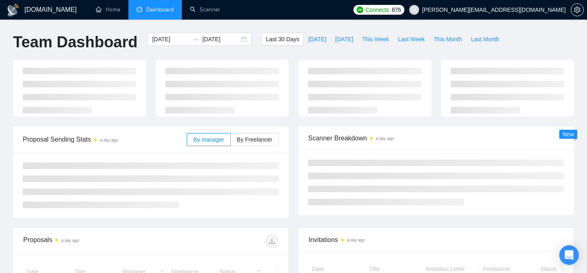 The width and height of the screenshot is (587, 273). I want to click on span: New, so click(568, 134).